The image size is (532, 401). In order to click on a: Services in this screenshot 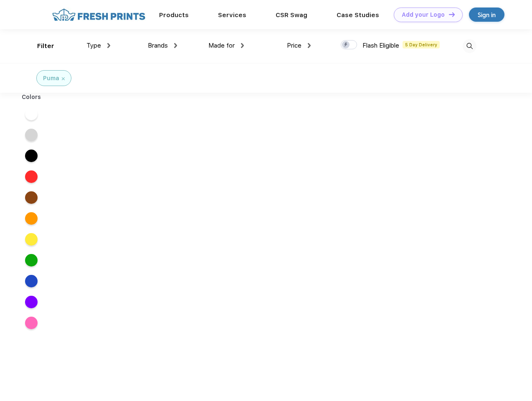, I will do `click(232, 15)`.